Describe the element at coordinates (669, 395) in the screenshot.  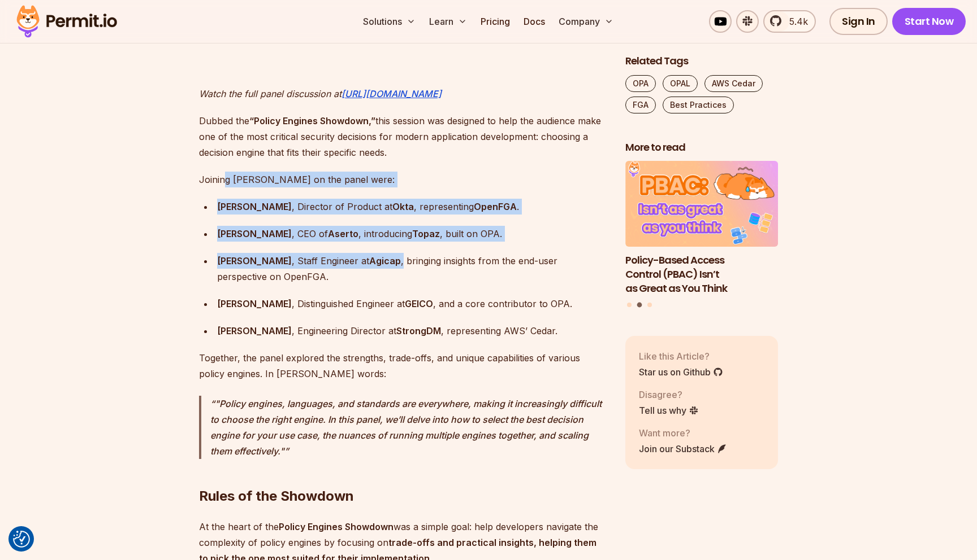
I see `p: Disagree?` at that location.